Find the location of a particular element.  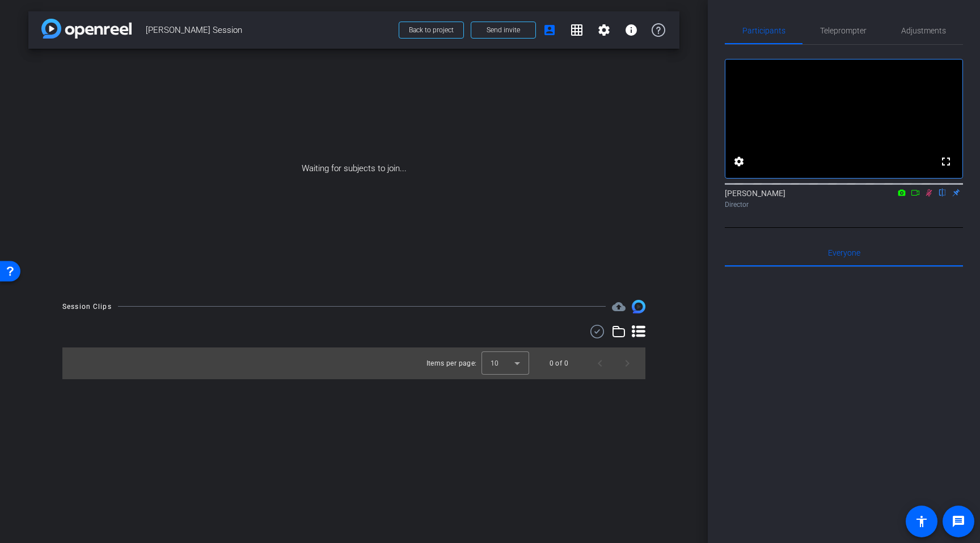

div: Director is located at coordinates (844, 205).